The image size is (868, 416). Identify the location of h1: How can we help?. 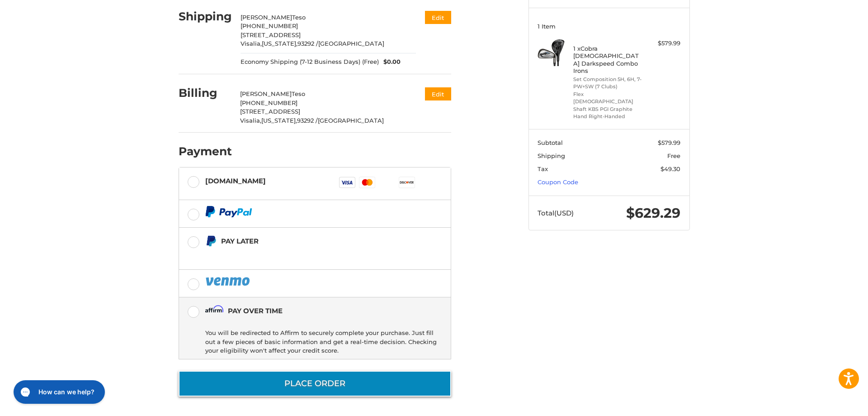
(58, 15).